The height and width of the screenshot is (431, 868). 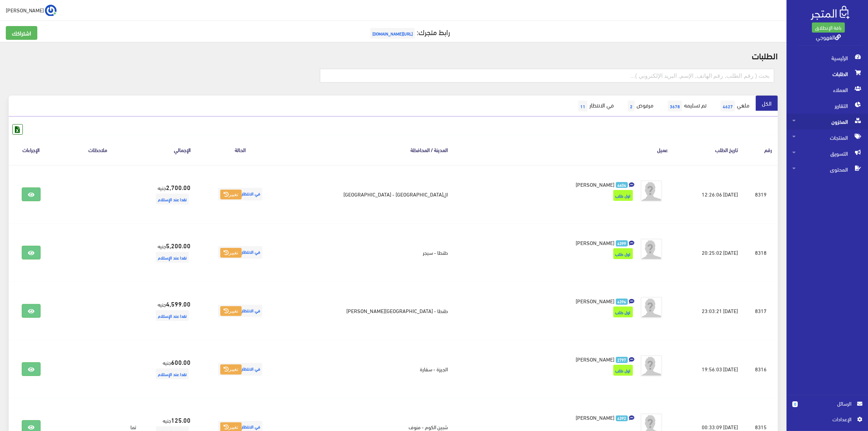 What do you see at coordinates (827, 58) in the screenshot?
I see `span: الرئيسية` at bounding box center [827, 58].